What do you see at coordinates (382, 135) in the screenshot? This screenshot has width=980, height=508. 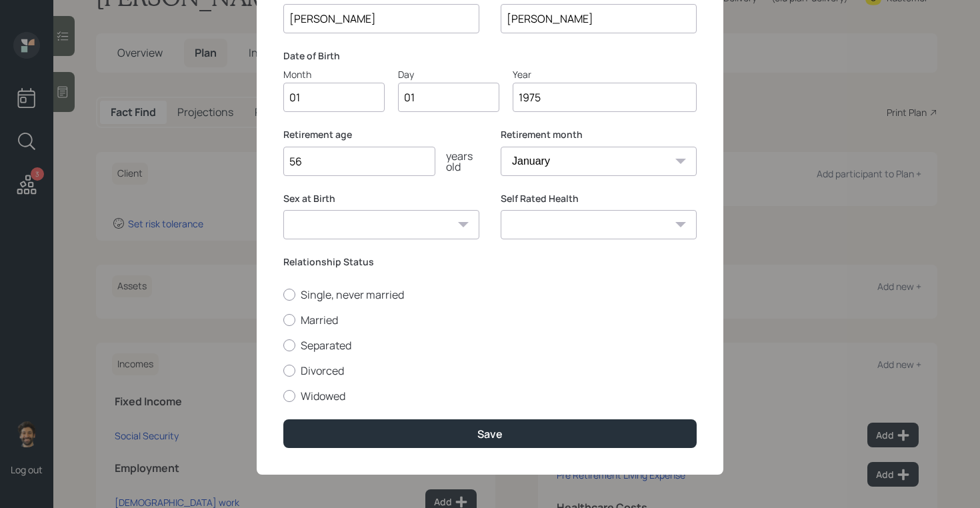 I see `label: Retirement age` at bounding box center [382, 135].